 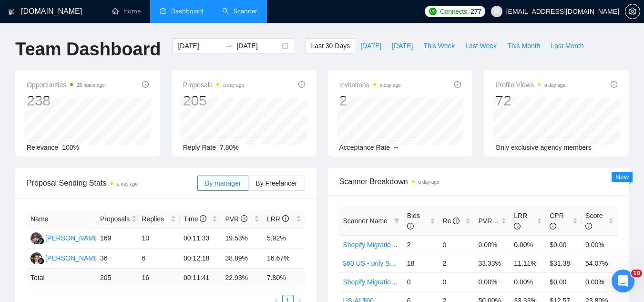 I want to click on span: Last Month, so click(x=567, y=46).